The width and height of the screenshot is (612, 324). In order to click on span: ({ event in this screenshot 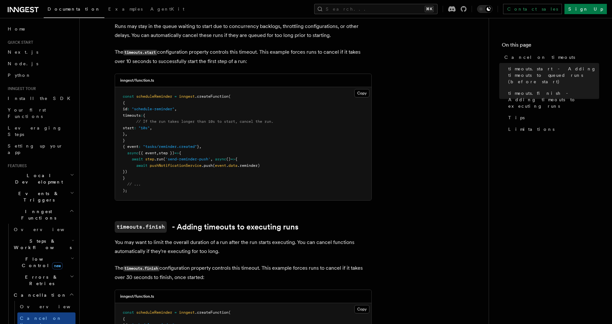, I will do `click(147, 153)`.